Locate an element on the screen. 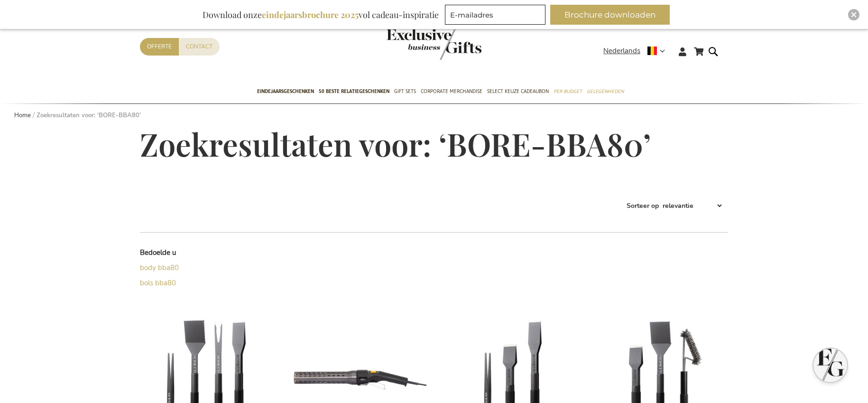  span: Gift Sets is located at coordinates (405, 91).